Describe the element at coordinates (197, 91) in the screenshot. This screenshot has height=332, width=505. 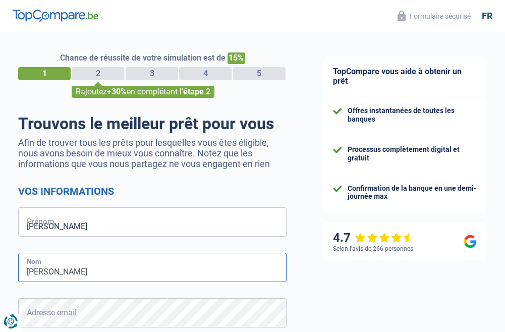
I see `span: étape 2` at that location.